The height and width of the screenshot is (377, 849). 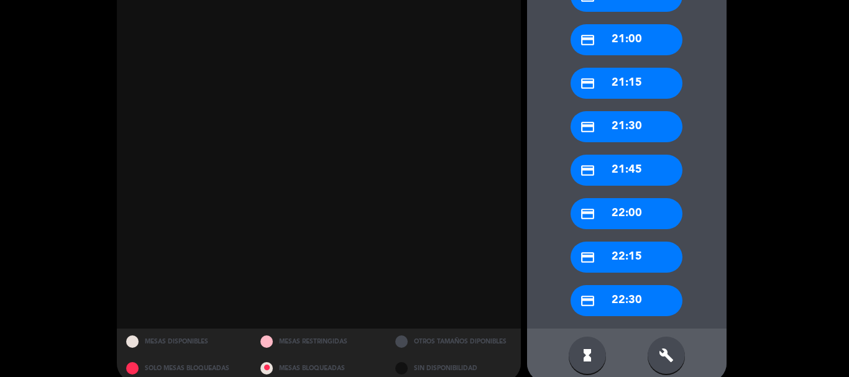 What do you see at coordinates (626, 301) in the screenshot?
I see `div: 22:30` at bounding box center [626, 301].